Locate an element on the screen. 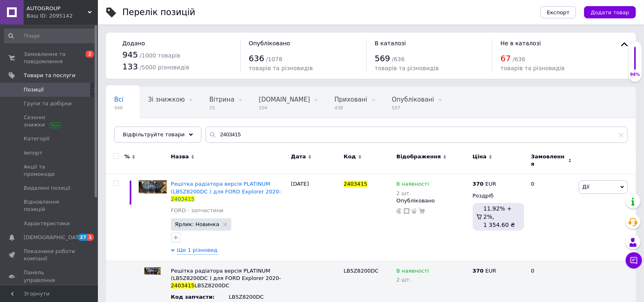  input: Пошук по назві позиції, артикулу і пошуковим запитам is located at coordinates (416, 134).